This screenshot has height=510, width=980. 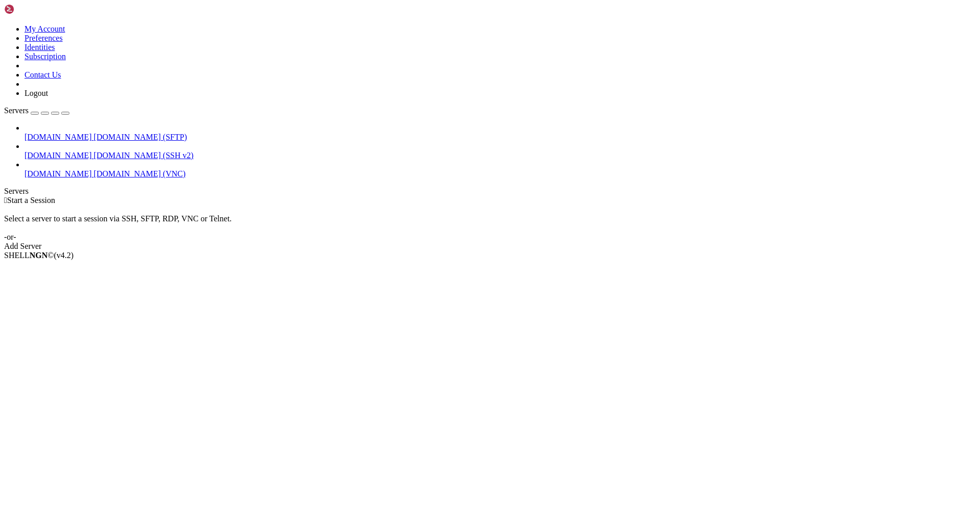 I want to click on a: Subscription, so click(x=45, y=56).